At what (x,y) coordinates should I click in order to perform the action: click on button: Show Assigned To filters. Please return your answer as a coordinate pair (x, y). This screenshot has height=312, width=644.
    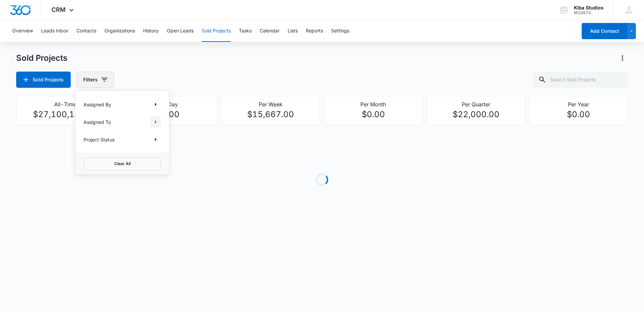
    Looking at the image, I should click on (156, 122).